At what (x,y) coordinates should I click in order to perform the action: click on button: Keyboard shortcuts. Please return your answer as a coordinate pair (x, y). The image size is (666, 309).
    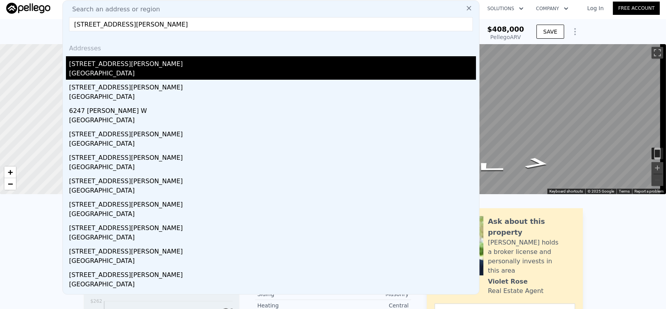
    Looking at the image, I should click on (566, 191).